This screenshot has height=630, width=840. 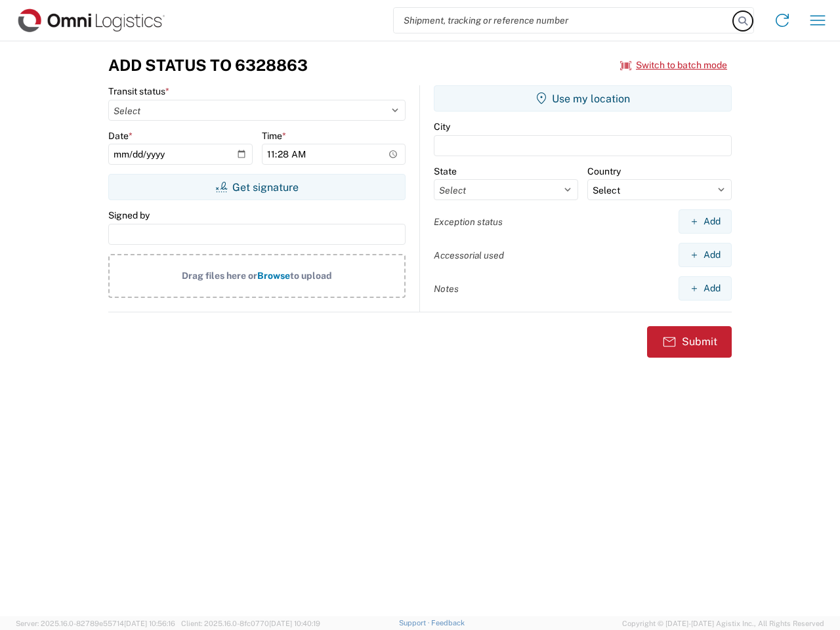 What do you see at coordinates (120, 136) in the screenshot?
I see `label: Date` at bounding box center [120, 136].